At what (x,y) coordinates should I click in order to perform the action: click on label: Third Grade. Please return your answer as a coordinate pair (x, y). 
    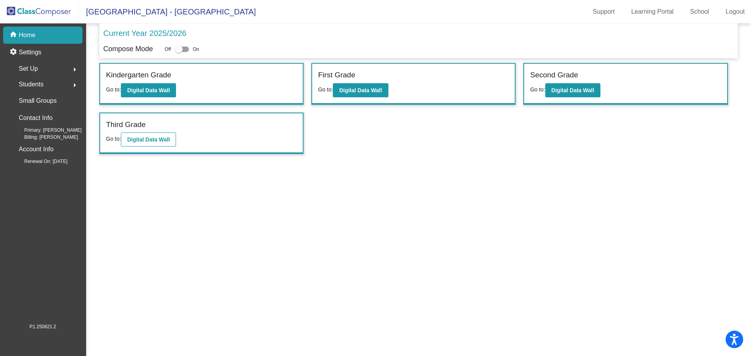
    Looking at the image, I should click on (126, 125).